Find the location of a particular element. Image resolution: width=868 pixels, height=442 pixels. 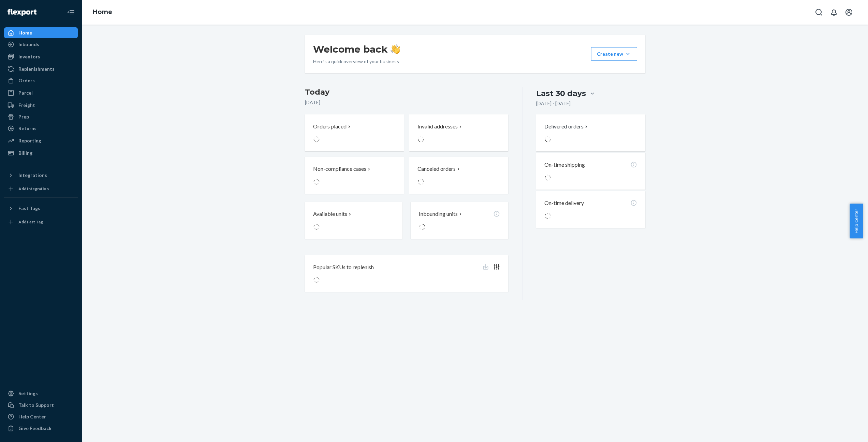

div: Returns is located at coordinates (28, 129).